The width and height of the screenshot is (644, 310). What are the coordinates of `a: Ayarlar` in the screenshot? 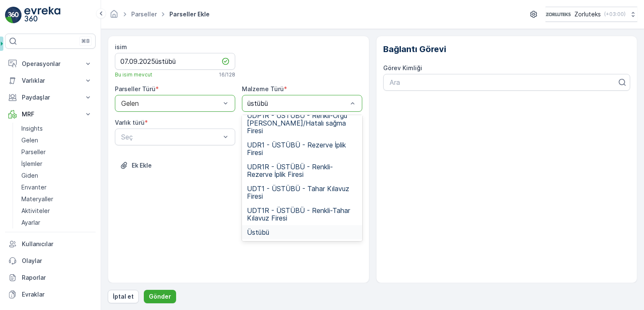 It's located at (57, 223).